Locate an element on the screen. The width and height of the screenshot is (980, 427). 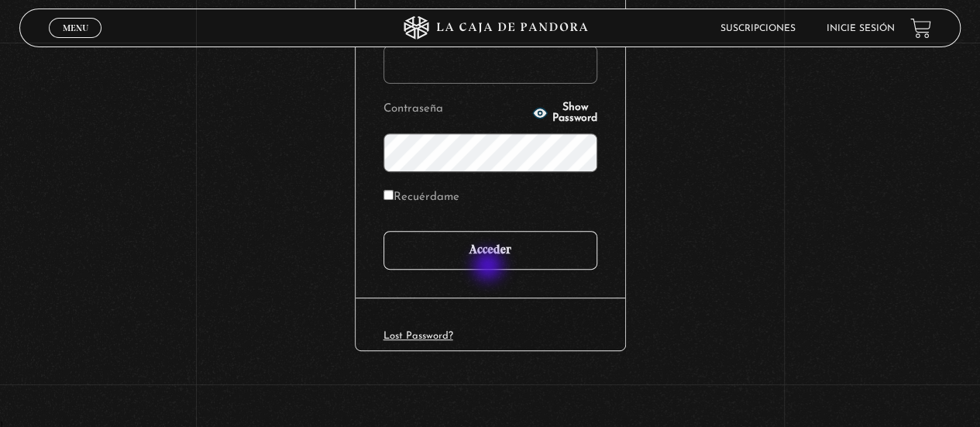
a: Inicie sesión is located at coordinates (861, 29).